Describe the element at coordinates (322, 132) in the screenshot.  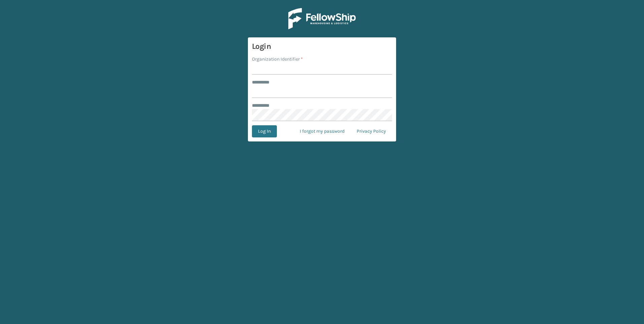
I see `a: I forgot my password` at that location.